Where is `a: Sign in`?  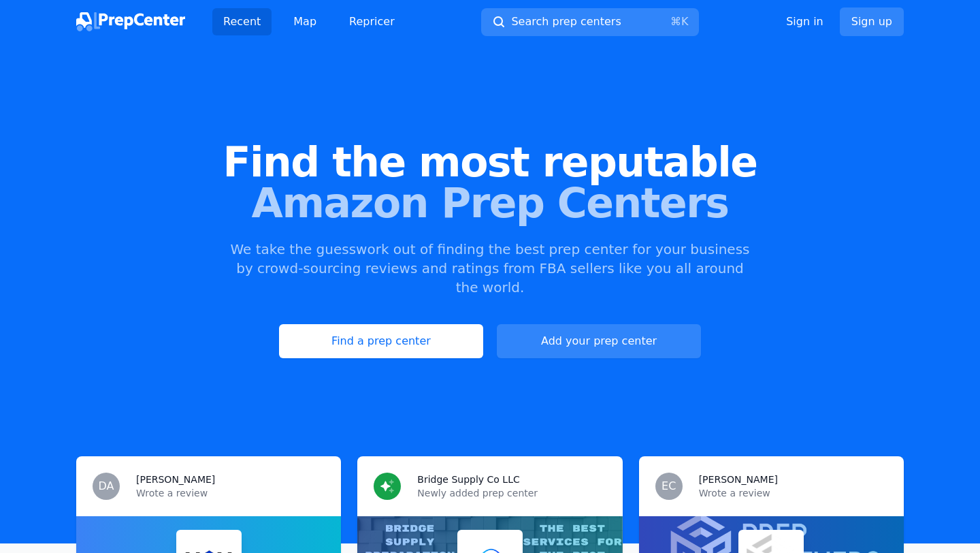 a: Sign in is located at coordinates (805, 22).